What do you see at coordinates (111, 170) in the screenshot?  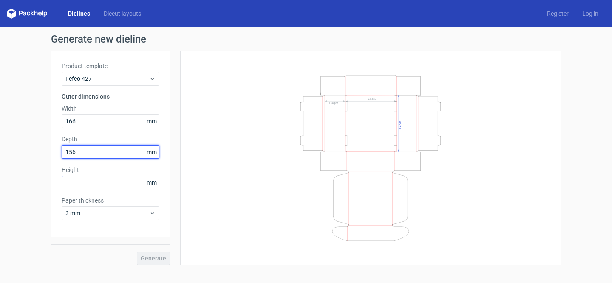 I see `label: Height` at bounding box center [111, 170].